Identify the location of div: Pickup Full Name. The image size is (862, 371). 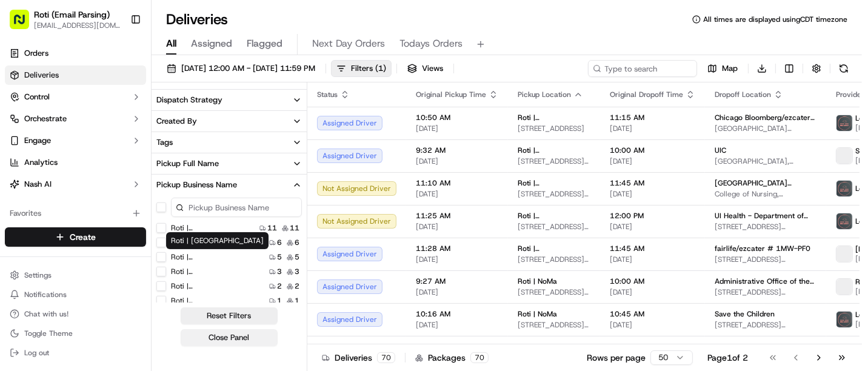
(187, 164).